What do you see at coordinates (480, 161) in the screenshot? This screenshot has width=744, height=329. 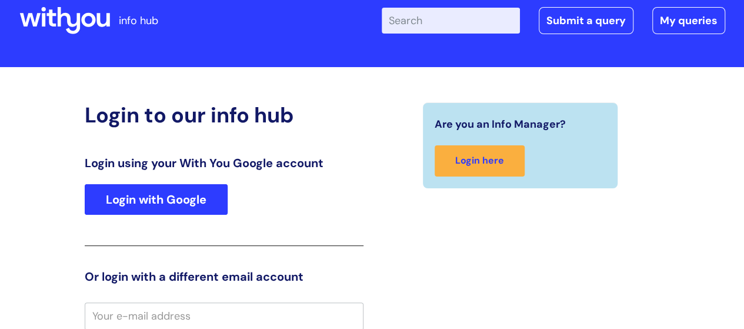 I see `a: Login here` at bounding box center [480, 161].